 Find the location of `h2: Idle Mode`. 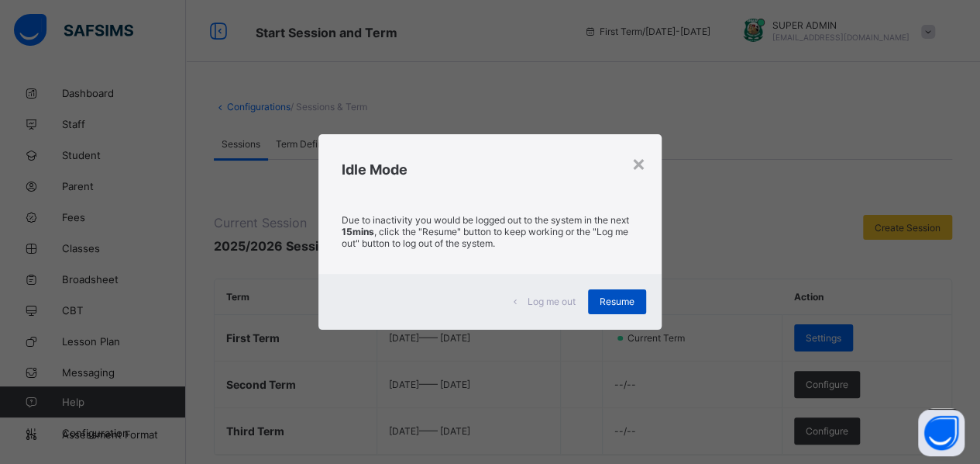

h2: Idle Mode is located at coordinates (490, 169).